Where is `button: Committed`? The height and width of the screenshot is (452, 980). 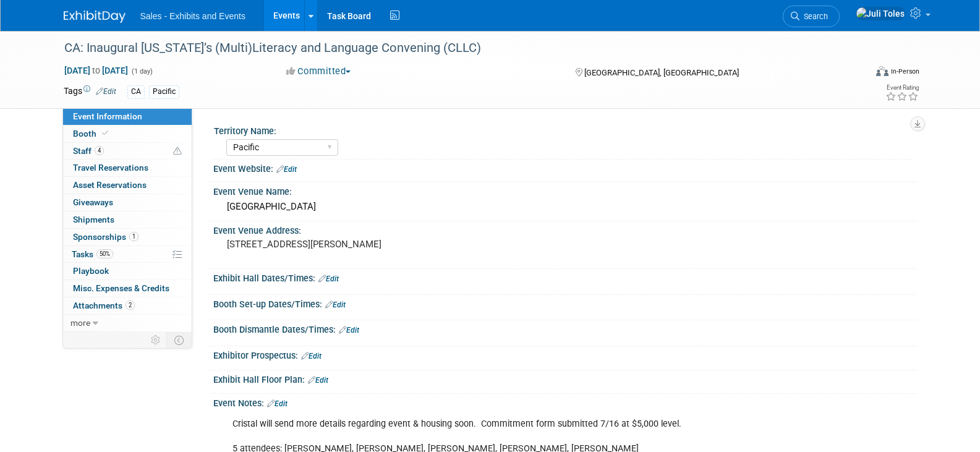
button: Committed is located at coordinates (319, 71).